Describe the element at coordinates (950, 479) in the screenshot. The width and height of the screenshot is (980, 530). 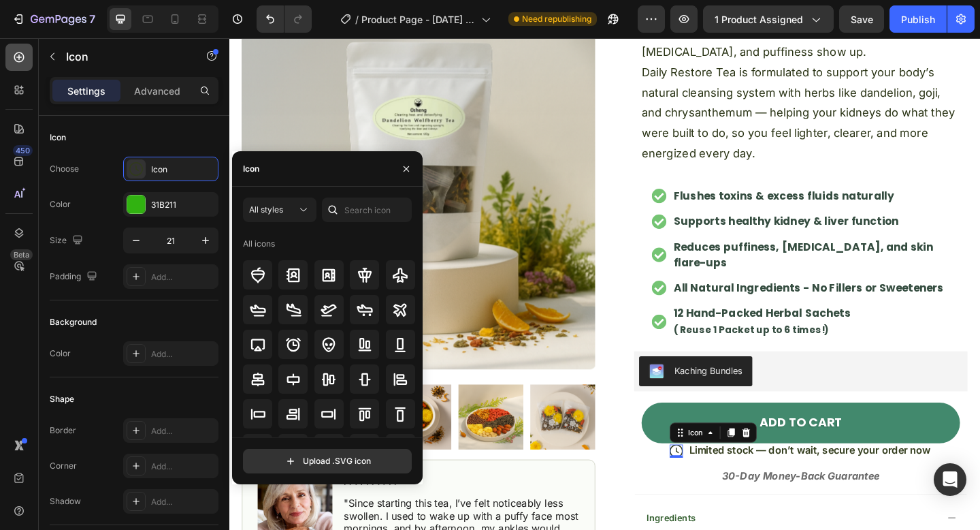
I see `div: Open Intercom Messenger` at that location.